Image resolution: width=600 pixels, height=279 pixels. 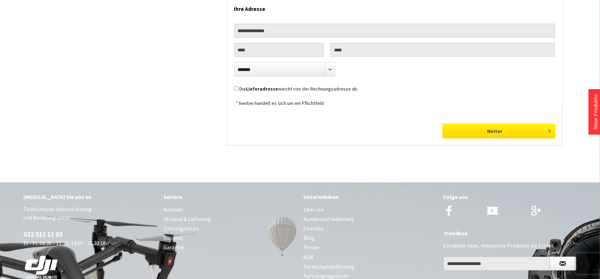 I want to click on label: Die weicht von der Rechnungsadresse ab., so click(x=299, y=89).